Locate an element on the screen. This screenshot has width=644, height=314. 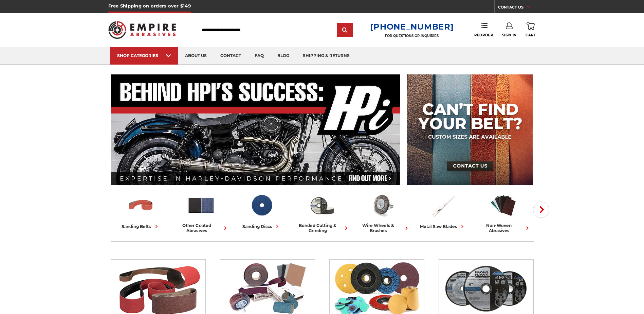
a: Banner for an interview featuring Horsepower Inc who makes Harley performance upgrades featured o... is located at coordinates (255, 130).